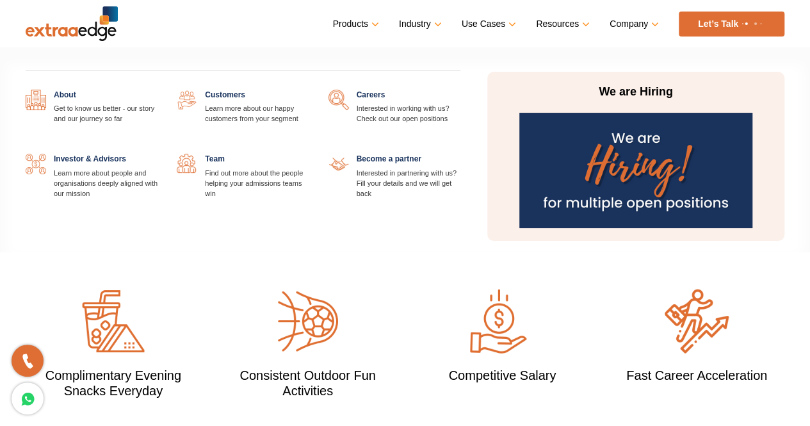 The image size is (810, 426). What do you see at coordinates (633, 24) in the screenshot?
I see `a: Company` at bounding box center [633, 24].